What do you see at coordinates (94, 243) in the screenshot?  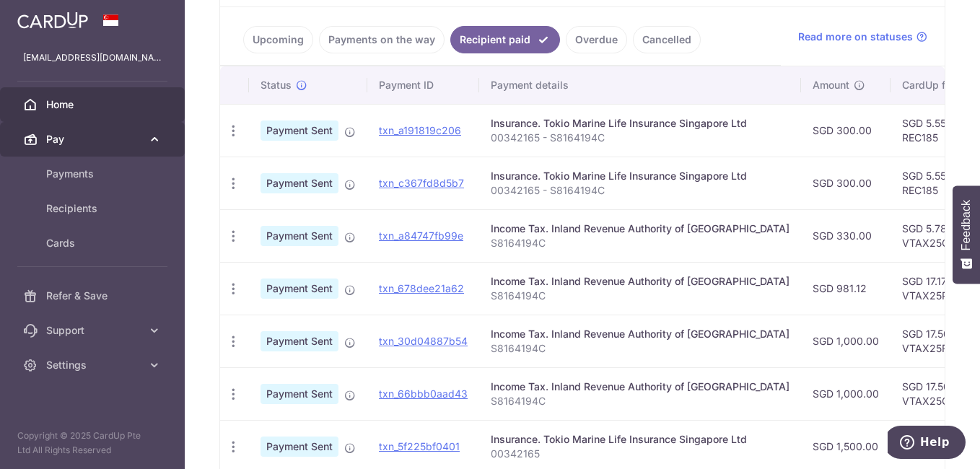 I see `span: Cards` at bounding box center [94, 243].